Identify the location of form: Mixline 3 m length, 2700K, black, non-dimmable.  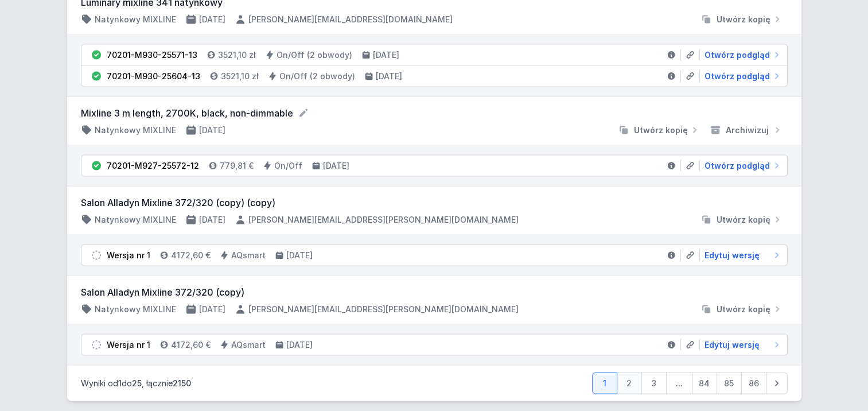
(434, 113).